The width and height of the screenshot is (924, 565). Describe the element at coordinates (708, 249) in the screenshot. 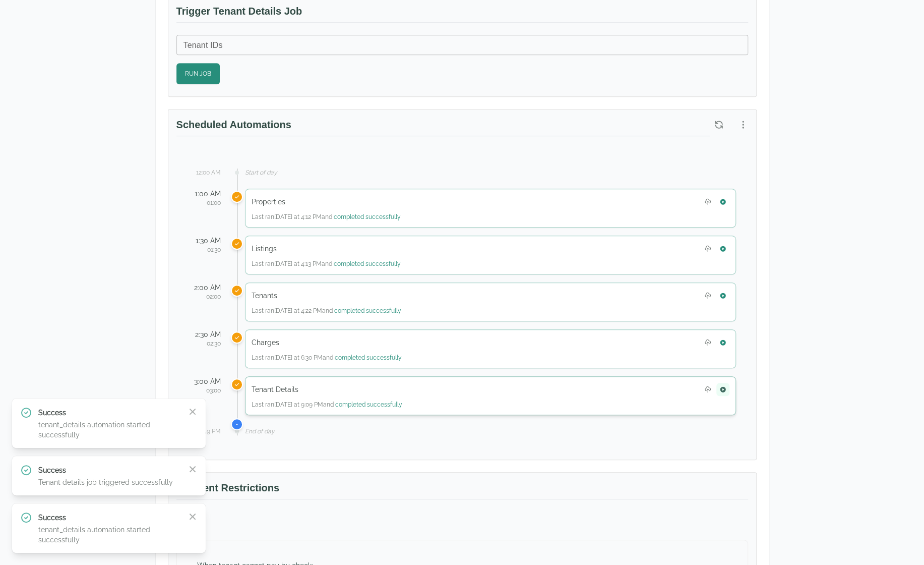

I see `button: Upload Listings file` at that location.